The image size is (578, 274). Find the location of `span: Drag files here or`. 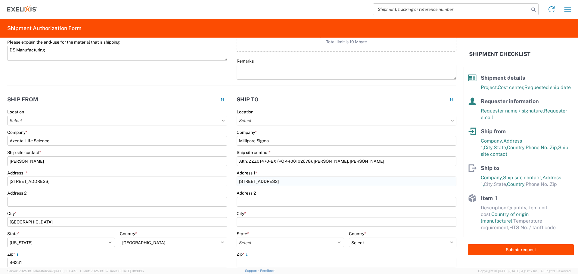

span: Drag files here or is located at coordinates (329, 36).